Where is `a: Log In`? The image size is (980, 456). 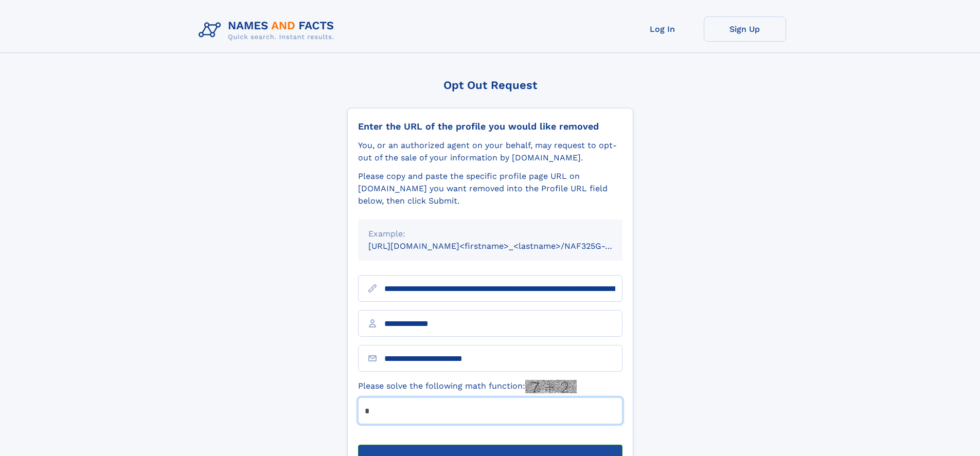 a: Log In is located at coordinates (663, 28).